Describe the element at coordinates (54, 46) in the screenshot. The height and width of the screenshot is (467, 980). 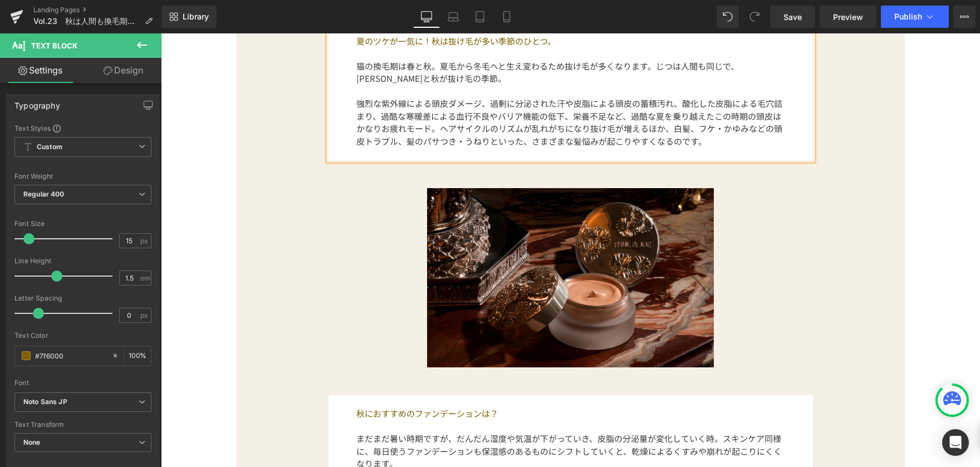
I see `span: Text Block` at that location.